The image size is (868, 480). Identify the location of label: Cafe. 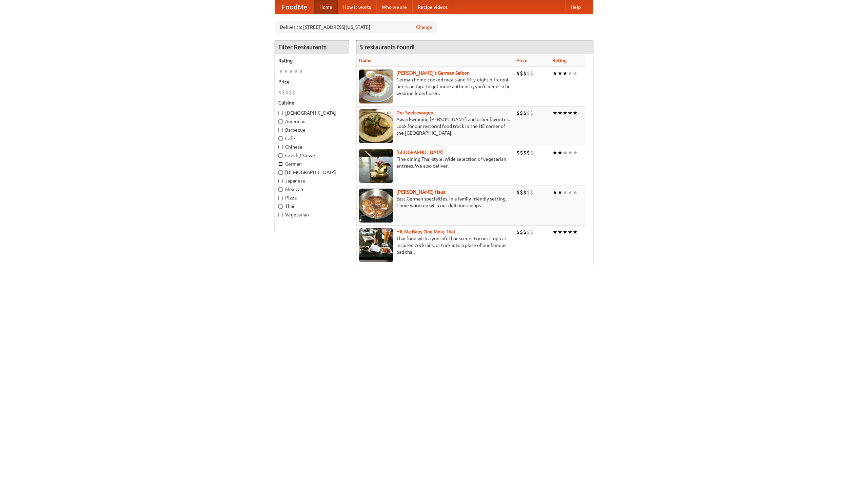
(312, 138).